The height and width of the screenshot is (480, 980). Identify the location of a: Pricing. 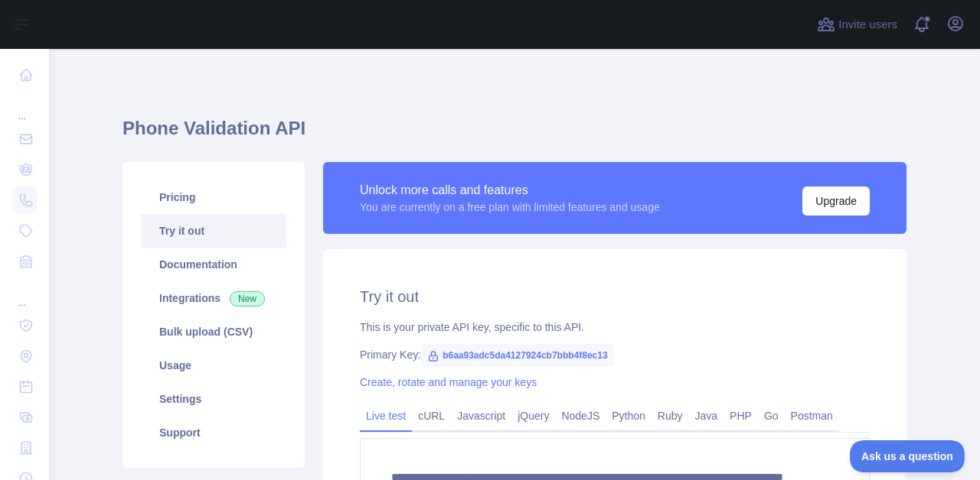
(214, 197).